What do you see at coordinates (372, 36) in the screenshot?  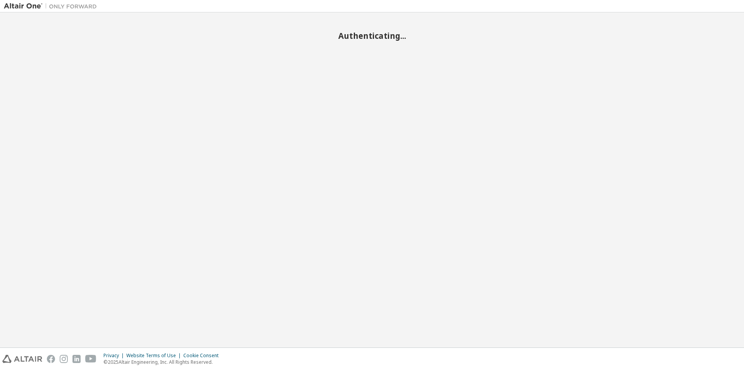 I see `h2: Authenticating...` at bounding box center [372, 36].